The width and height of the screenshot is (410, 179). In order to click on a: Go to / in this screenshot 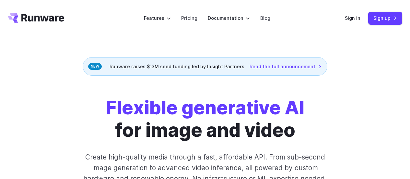, I will do `click(36, 18)`.